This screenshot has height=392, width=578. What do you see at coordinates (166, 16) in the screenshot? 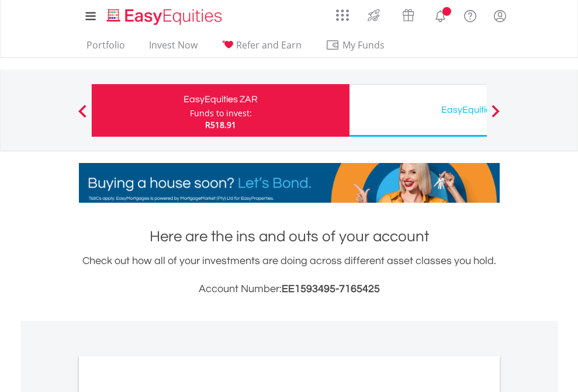
I see `img: EasyEquities_Logo.png` at bounding box center [166, 16].